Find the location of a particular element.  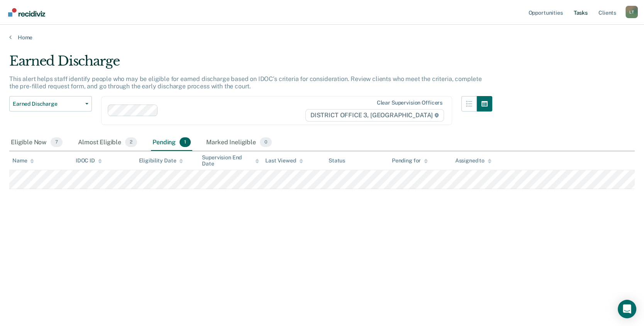

div: Last Viewed is located at coordinates (284, 160).